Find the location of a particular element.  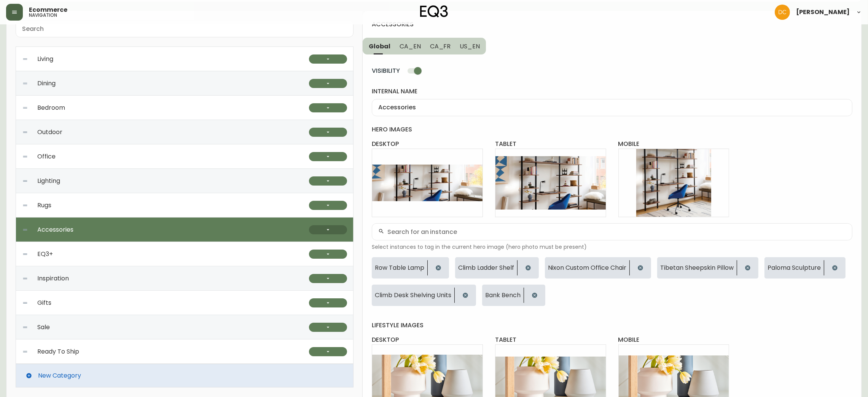

span: Ecommerce is located at coordinates (48, 10).